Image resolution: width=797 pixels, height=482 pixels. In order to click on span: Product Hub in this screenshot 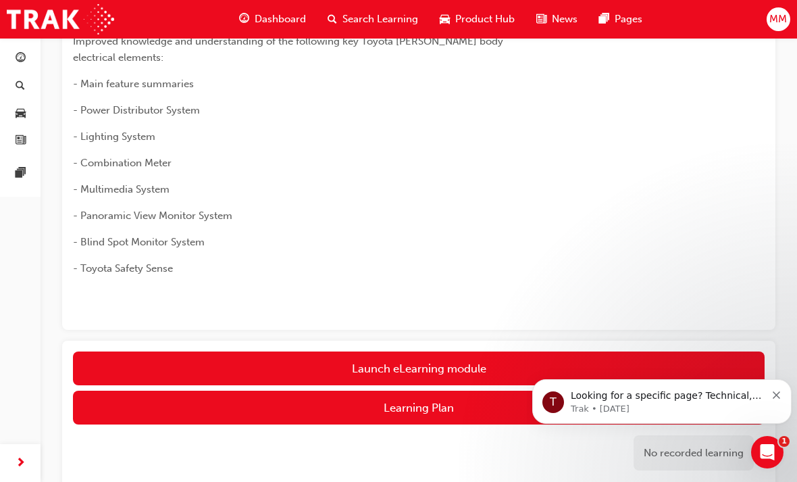, I will do `click(485, 19)`.